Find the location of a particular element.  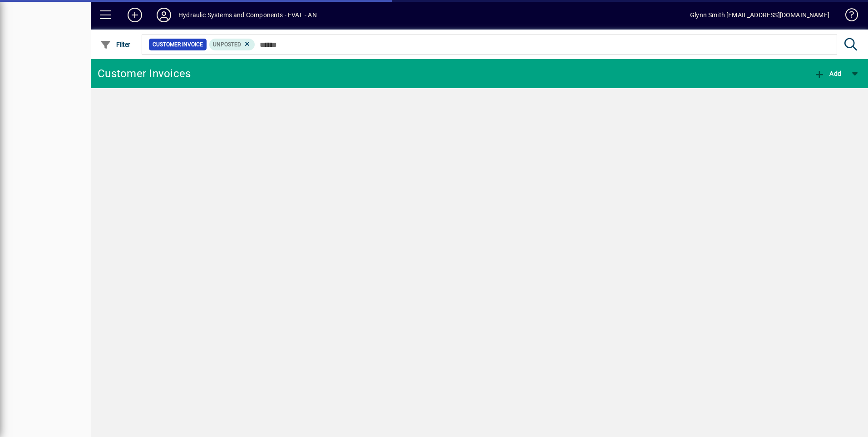

div: Customer Invoices is located at coordinates (144, 73).